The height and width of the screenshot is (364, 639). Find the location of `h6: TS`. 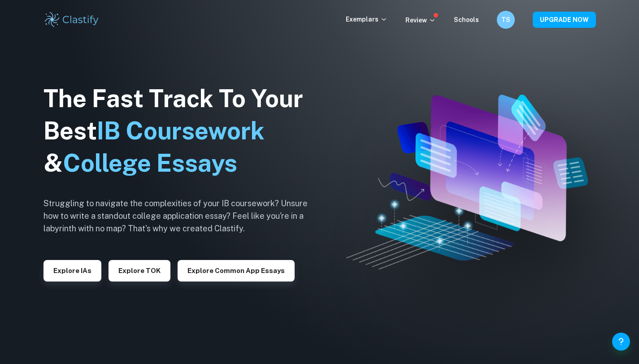

h6: TS is located at coordinates (505, 20).